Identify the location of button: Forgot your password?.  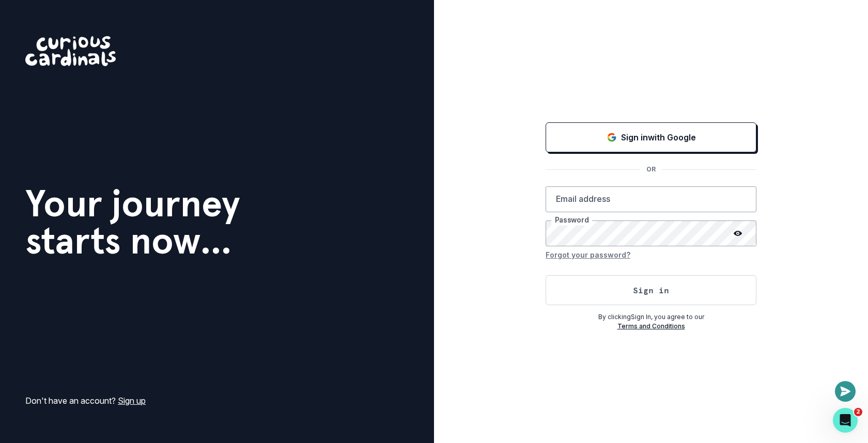
(588, 255).